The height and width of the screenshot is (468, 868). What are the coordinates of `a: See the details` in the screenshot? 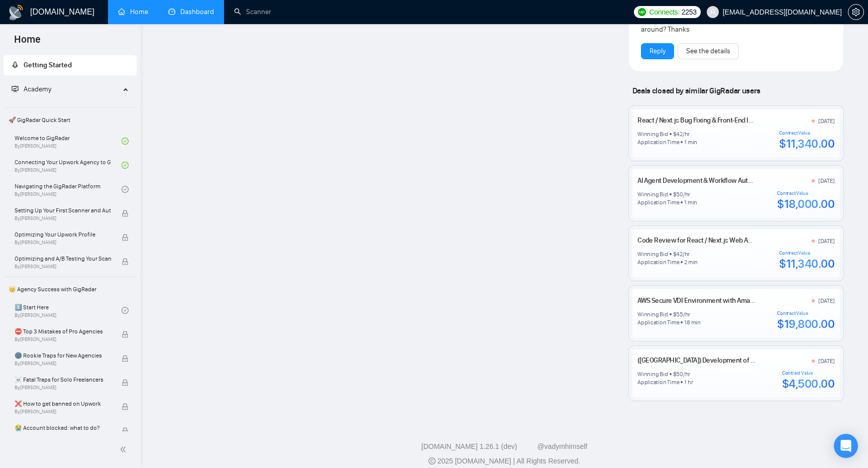 It's located at (708, 51).